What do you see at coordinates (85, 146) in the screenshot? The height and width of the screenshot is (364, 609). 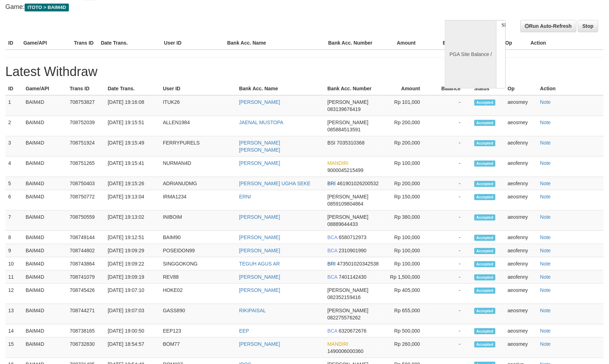 I see `td: 708751924` at bounding box center [85, 146].